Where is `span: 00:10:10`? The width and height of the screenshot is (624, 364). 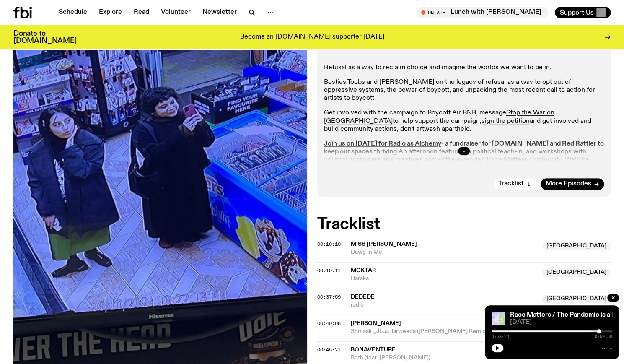
span: 00:10:10 is located at coordinates (329, 244).